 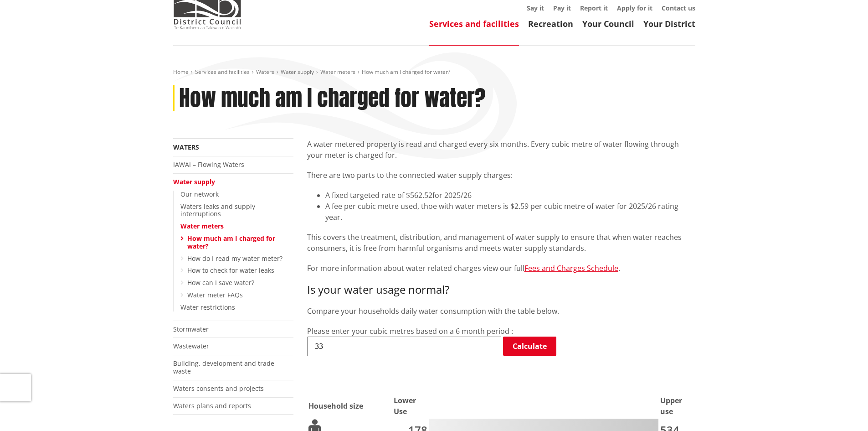 I want to click on nav: breadcrumb, so click(x=434, y=72).